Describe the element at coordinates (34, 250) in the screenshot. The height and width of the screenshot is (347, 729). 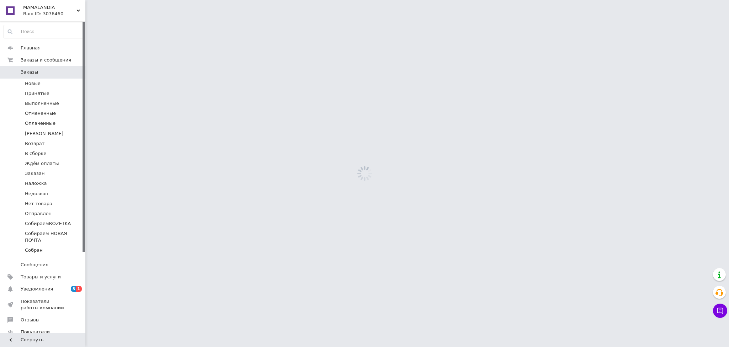
I see `span: Собран` at that location.